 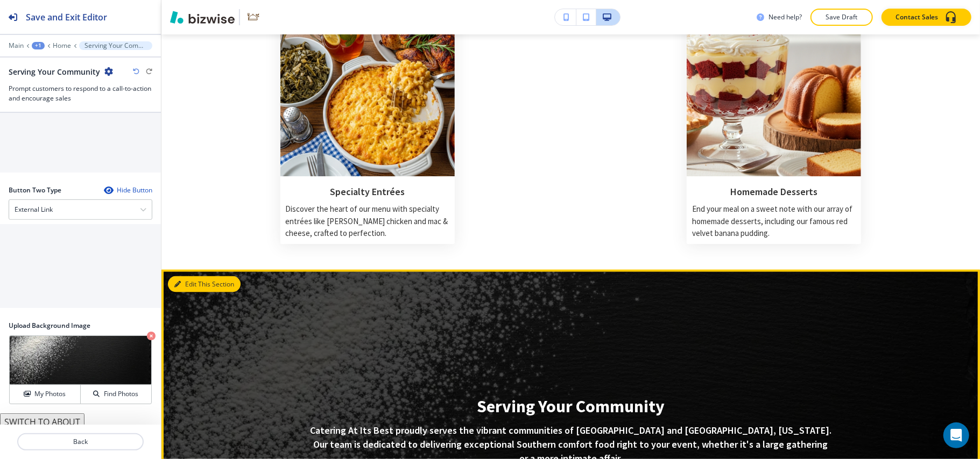 What do you see at coordinates (204, 284) in the screenshot?
I see `button: Edit This Section` at bounding box center [204, 284].